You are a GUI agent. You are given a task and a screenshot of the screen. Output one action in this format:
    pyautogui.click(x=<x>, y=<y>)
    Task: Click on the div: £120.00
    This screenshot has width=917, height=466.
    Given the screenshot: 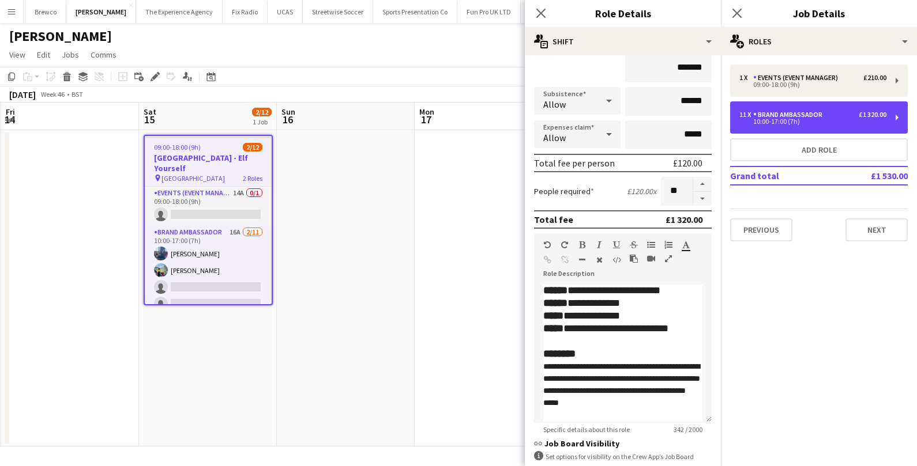 What is the action you would take?
    pyautogui.click(x=687, y=163)
    